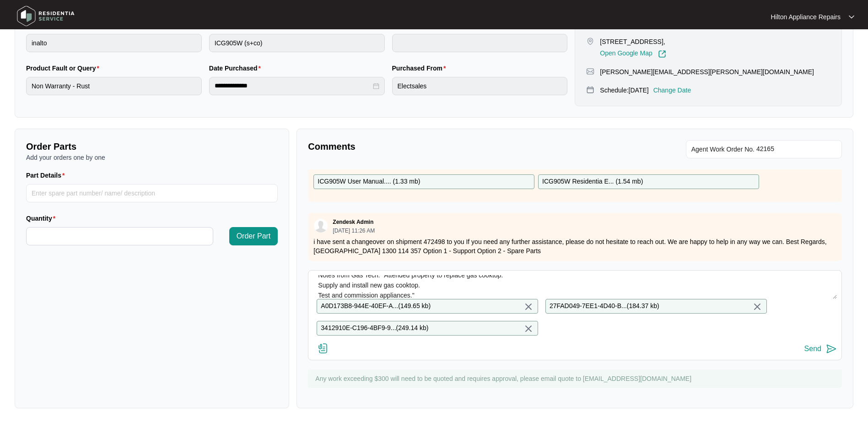  I want to click on p: ICG905W User Manual.... ( 1.33 mb ), so click(369, 182).